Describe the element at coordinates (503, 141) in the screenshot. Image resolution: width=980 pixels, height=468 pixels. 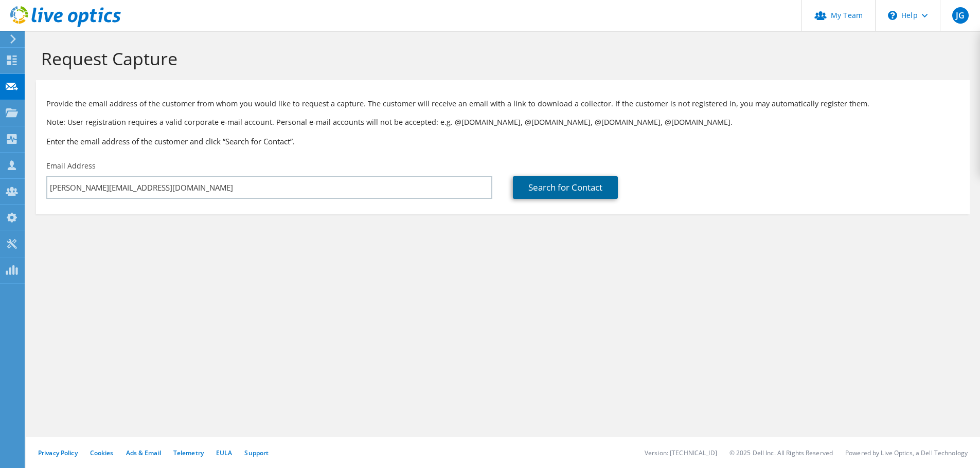
I see `h3: Enter the email address of the customer and click “Search for Contact”.` at that location.